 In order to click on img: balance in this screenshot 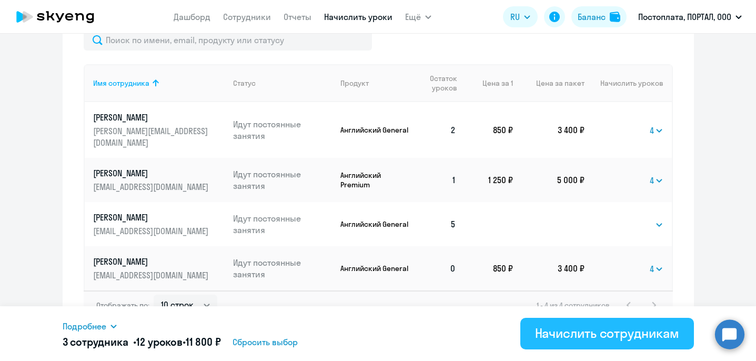, I will do `click(615, 17)`.